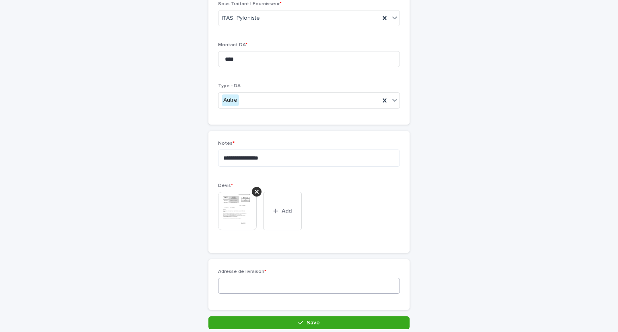 This screenshot has width=618, height=332. What do you see at coordinates (242, 272) in the screenshot?
I see `span: Adresse de livraison` at bounding box center [242, 272].